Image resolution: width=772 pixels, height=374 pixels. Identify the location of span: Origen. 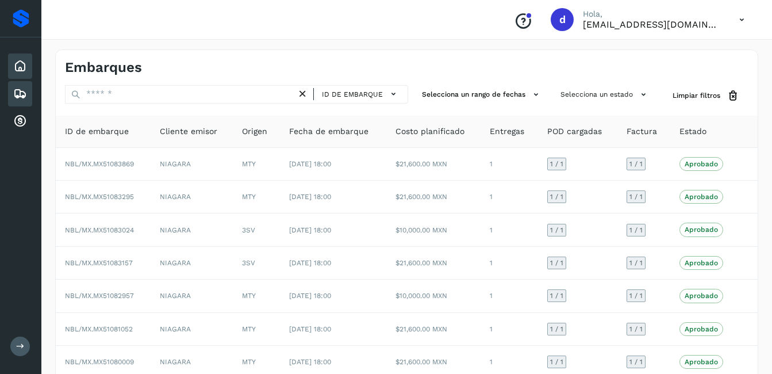
(255, 131).